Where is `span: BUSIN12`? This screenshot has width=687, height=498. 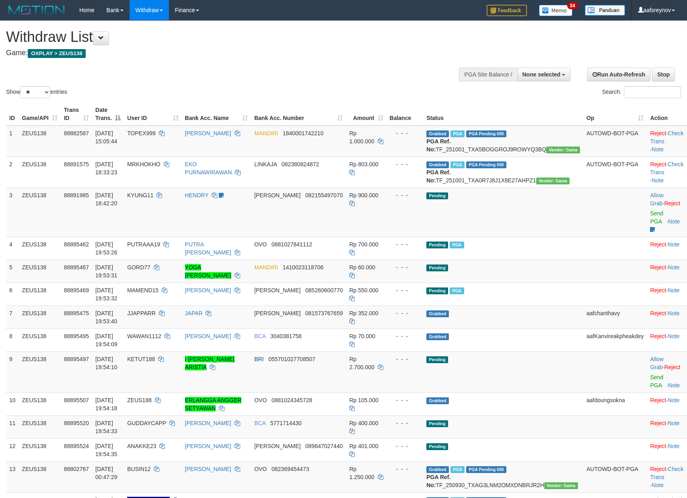
span: BUSIN12 is located at coordinates (139, 469).